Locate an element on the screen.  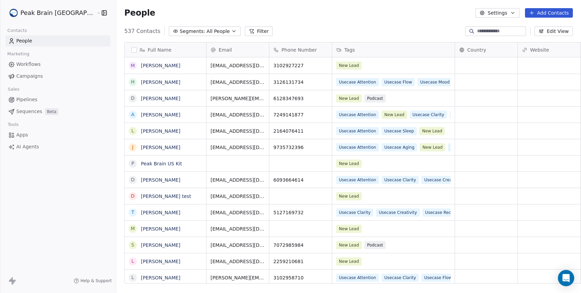
span: People is located at coordinates (139, 13).